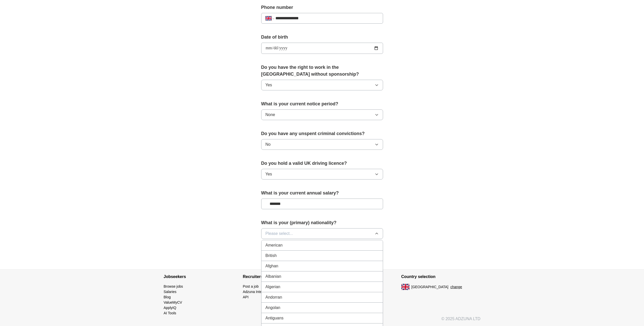 Image resolution: width=644 pixels, height=326 pixels. Describe the element at coordinates (274, 245) in the screenshot. I see `span: American` at that location.